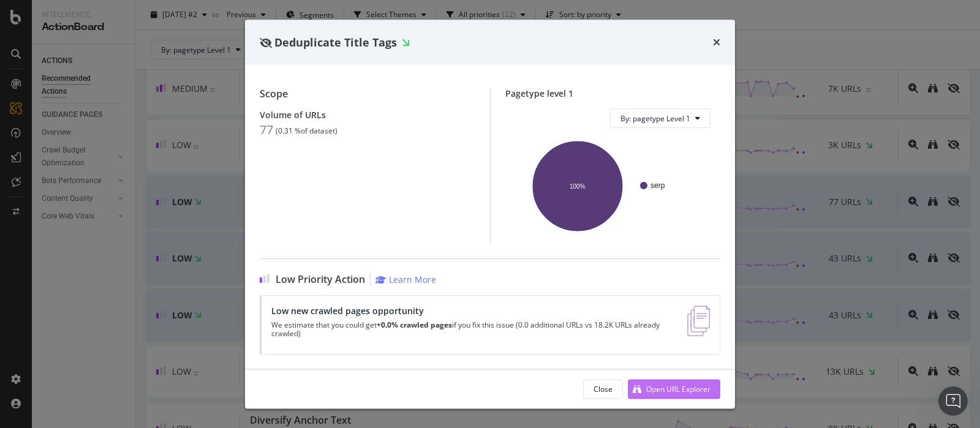 The width and height of the screenshot is (980, 428). What do you see at coordinates (471, 330) in the screenshot?
I see `p: We estimate that you could get if you fix this issue (0.0 additional URLs vs 18.2K URLs already c...` at bounding box center [471, 330].